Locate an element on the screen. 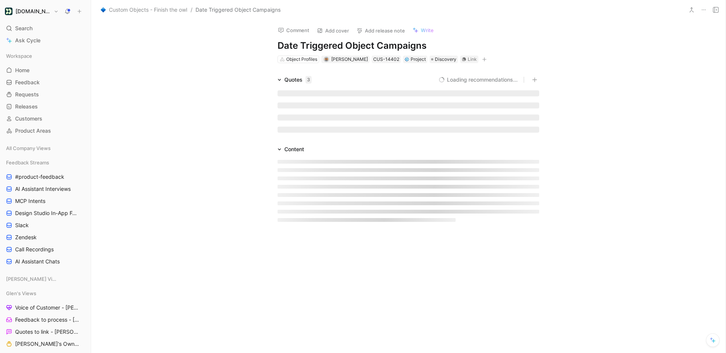 Image resolution: width=726 pixels, height=353 pixels. a: Call Recordings is located at coordinates (45, 250).